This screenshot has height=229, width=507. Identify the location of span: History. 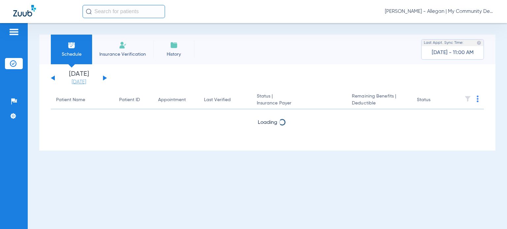
(174, 54).